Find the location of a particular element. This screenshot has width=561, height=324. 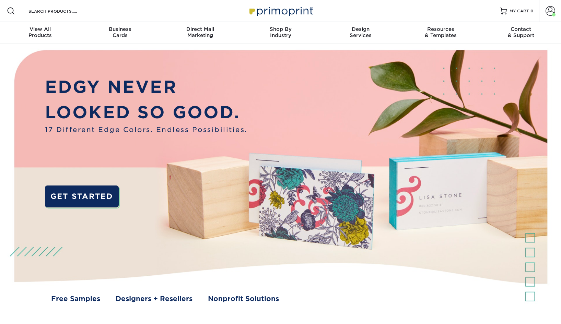

div: Services is located at coordinates (361, 32).